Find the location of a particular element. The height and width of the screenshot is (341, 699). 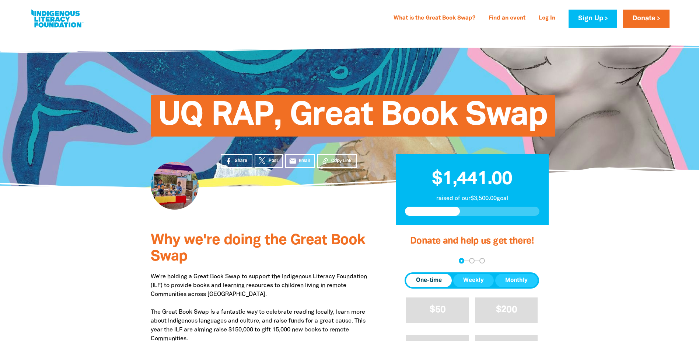

span: Share is located at coordinates (241, 161).